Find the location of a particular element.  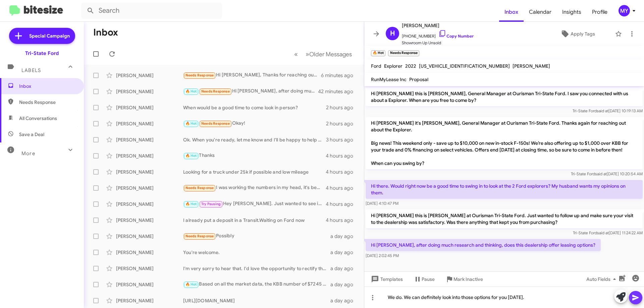

span: Calendar is located at coordinates (540, 12).